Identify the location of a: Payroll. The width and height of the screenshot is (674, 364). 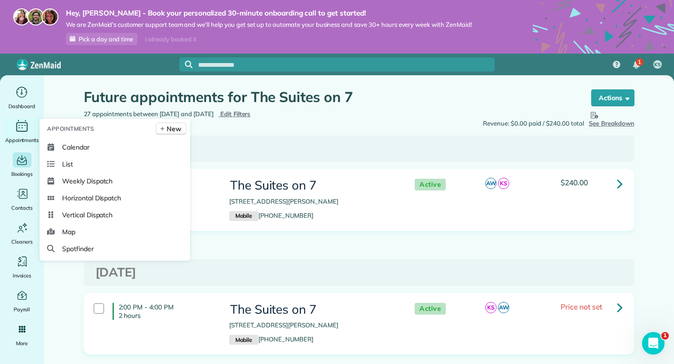
(22, 301).